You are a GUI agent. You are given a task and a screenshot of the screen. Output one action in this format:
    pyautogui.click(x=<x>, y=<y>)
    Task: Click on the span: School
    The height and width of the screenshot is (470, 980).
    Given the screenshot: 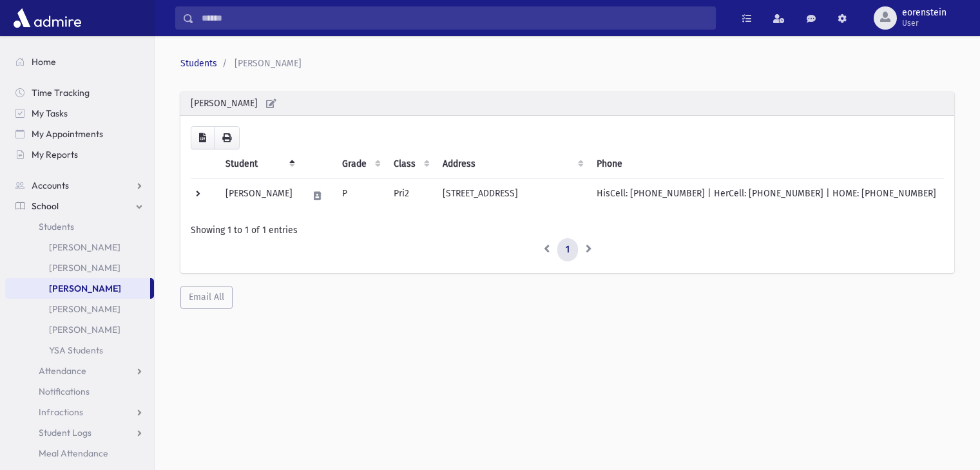 What is the action you would take?
    pyautogui.click(x=45, y=206)
    